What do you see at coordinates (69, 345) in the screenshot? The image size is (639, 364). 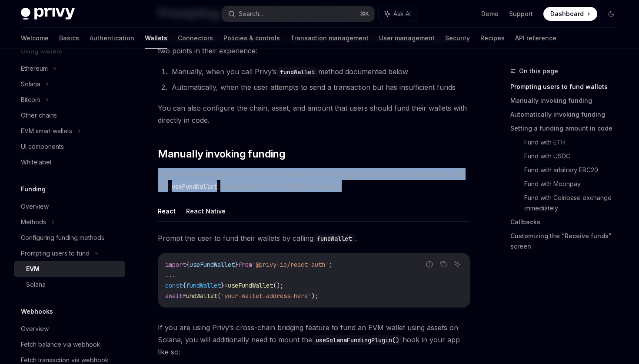 I see `a: Fetch balance via webhook` at bounding box center [69, 345].